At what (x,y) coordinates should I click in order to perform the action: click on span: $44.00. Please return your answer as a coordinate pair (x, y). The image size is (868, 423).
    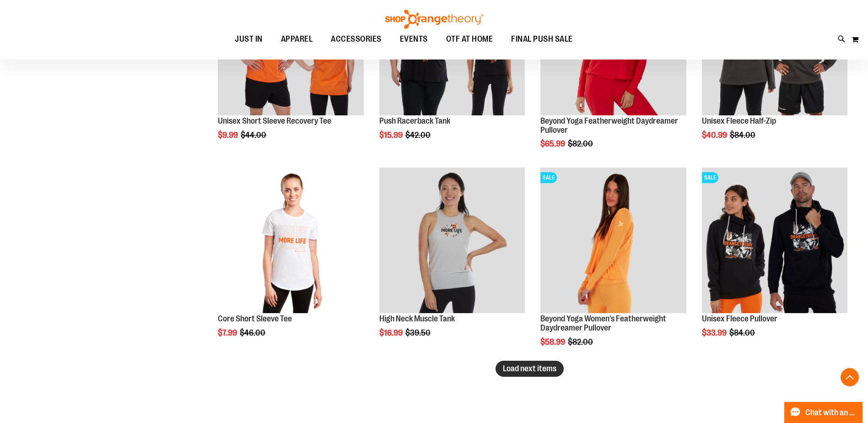
    Looking at the image, I should click on (254, 135).